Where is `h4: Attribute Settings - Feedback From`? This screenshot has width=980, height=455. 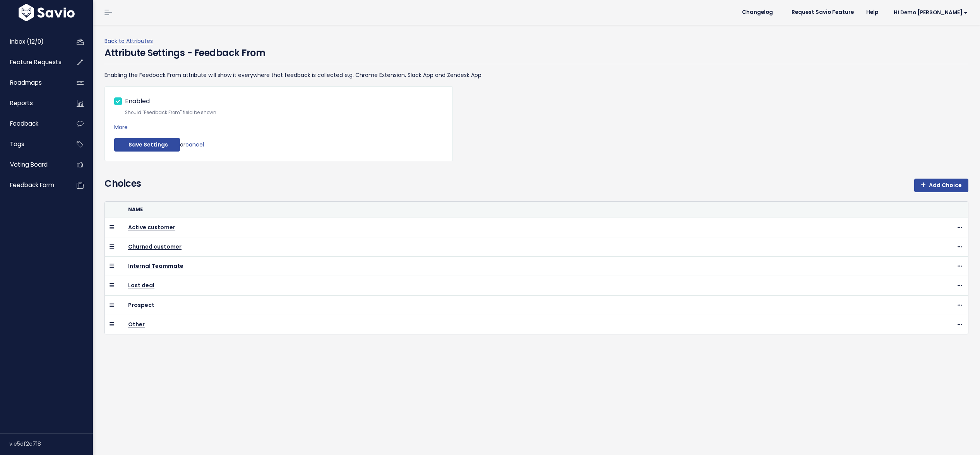 h4: Attribute Settings - Feedback From is located at coordinates (185, 53).